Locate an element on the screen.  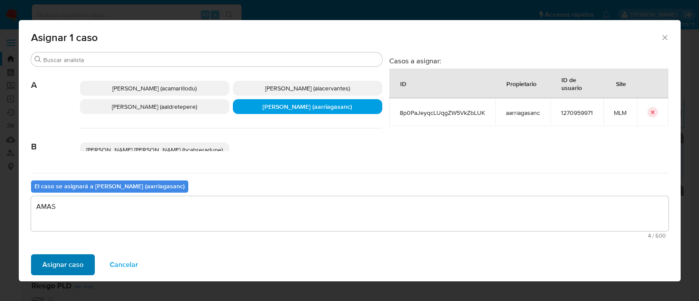
span: A is located at coordinates (56, 79).